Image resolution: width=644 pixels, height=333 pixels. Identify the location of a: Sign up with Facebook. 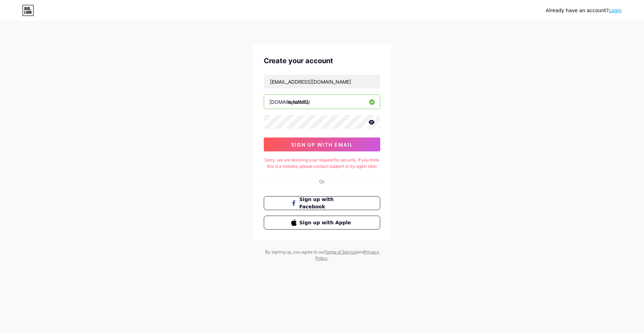
(322, 203).